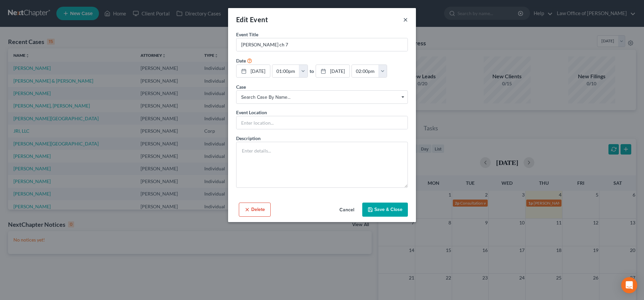 Image resolution: width=644 pixels, height=300 pixels. Describe the element at coordinates (241, 60) in the screenshot. I see `label: Date` at that location.